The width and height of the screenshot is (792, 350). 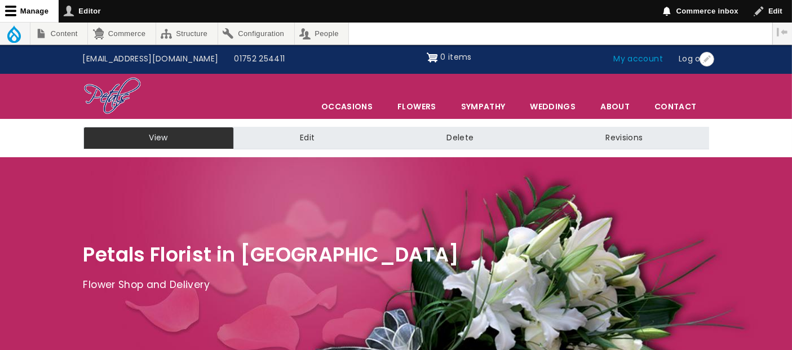 What do you see at coordinates (112, 96) in the screenshot?
I see `img: Home` at bounding box center [112, 96].